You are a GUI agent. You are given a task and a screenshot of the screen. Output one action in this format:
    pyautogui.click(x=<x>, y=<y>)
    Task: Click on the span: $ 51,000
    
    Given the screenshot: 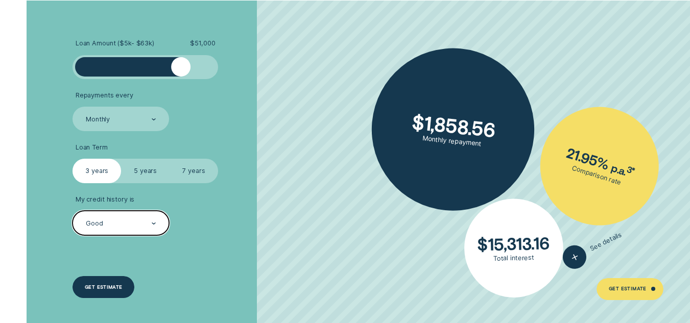 What is the action you would take?
    pyautogui.click(x=202, y=43)
    